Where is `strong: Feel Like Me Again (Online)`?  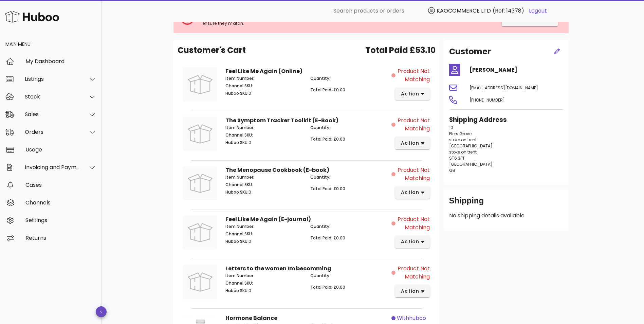 strong: Feel Like Me Again (Online) is located at coordinates (264, 71).